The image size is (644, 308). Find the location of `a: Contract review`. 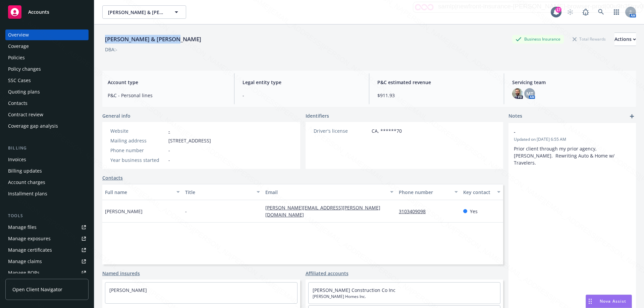

a: Contract review is located at coordinates (47, 115).